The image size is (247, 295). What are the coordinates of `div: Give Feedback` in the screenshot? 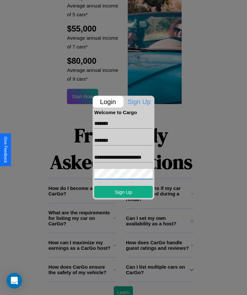 It's located at (6, 150).